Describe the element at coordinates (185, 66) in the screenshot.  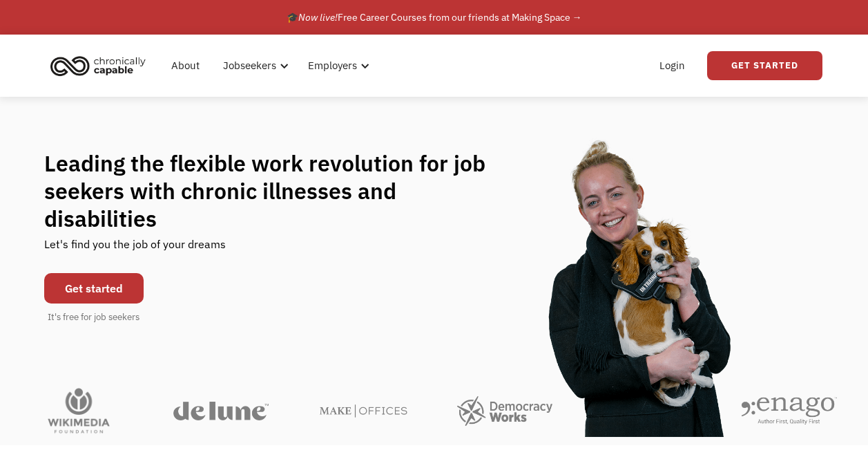
I see `a: About` at that location.